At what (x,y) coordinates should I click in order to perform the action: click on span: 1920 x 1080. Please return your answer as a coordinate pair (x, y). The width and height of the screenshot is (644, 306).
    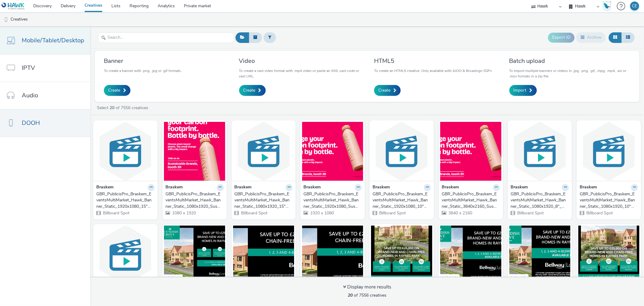
    Looking at the image, I should click on (321, 213).